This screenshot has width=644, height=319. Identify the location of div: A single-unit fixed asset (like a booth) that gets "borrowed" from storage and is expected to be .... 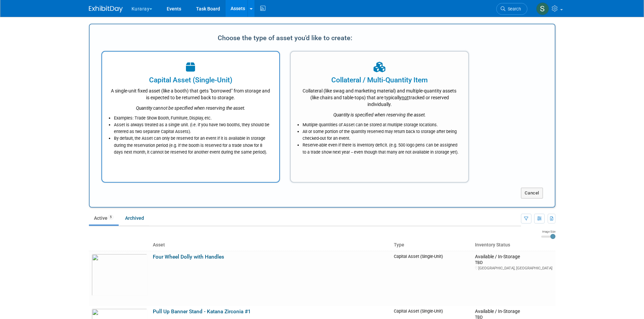
(191, 93).